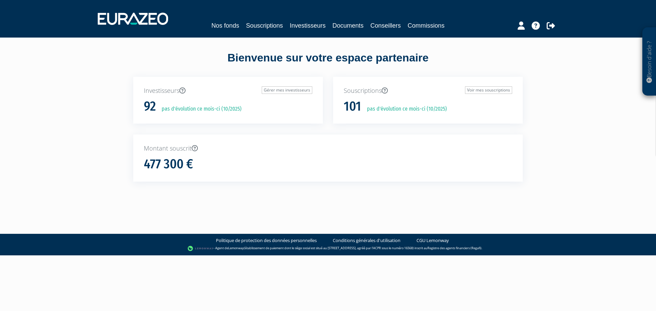  Describe the element at coordinates (225, 26) in the screenshot. I see `a: Nos fonds` at that location.